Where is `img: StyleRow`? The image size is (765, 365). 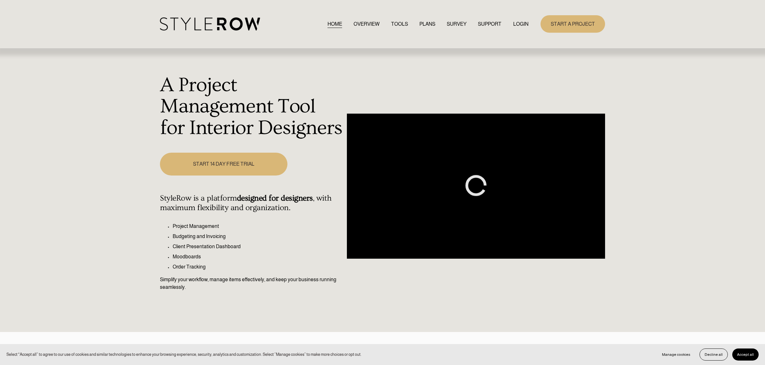 img: StyleRow is located at coordinates (210, 24).